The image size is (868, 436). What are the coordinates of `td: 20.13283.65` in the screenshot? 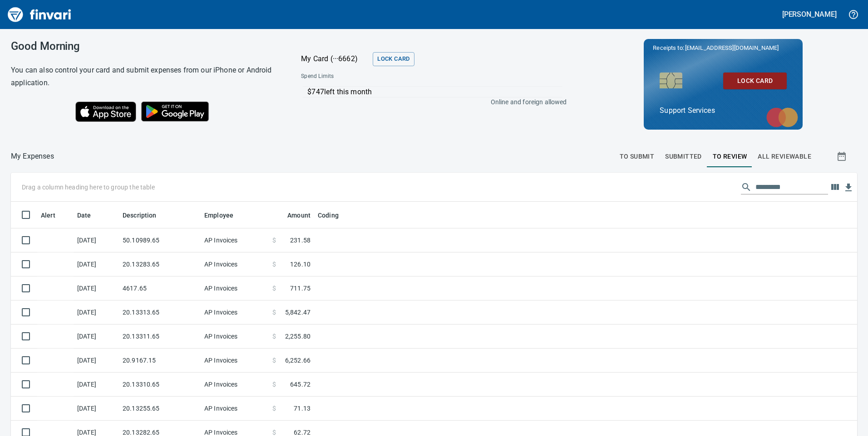 It's located at (160, 265).